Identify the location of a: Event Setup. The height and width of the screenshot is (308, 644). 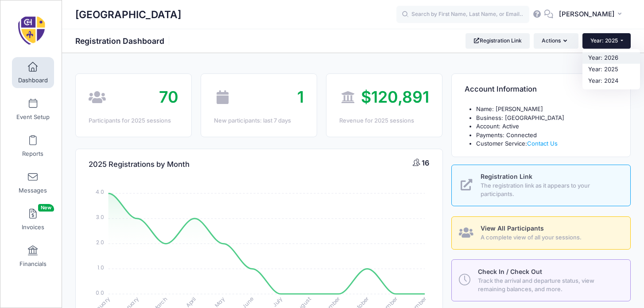
(33, 109).